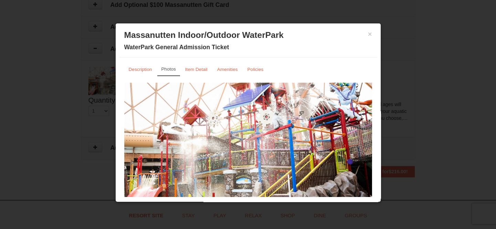 This screenshot has height=229, width=496. I want to click on small: Policies, so click(255, 69).